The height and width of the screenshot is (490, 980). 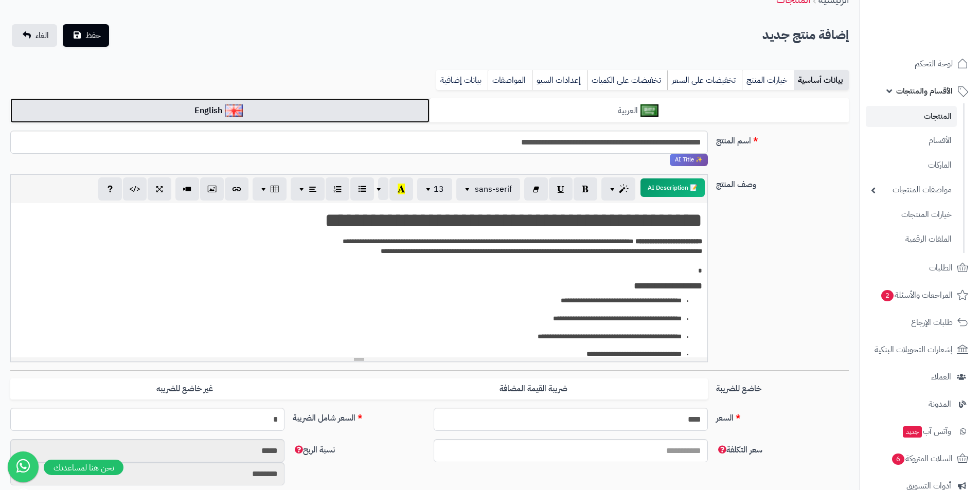 I want to click on a: العملاء, so click(x=920, y=377).